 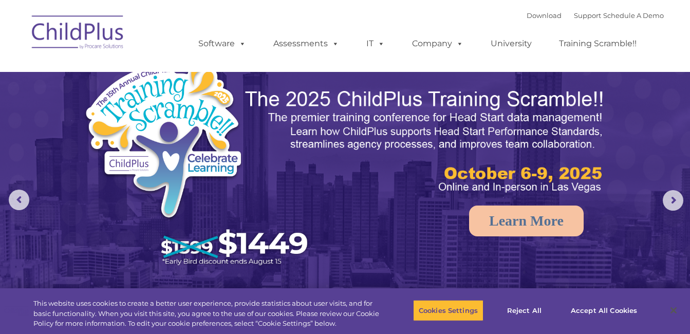 I want to click on div: This website uses cookies to create a better user experience, provide statistics about user visit..., so click(x=207, y=314).